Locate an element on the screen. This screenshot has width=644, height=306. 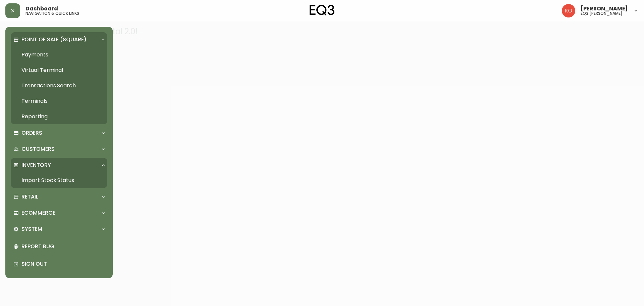
div: Point of Sale (Square) is located at coordinates (59, 40).